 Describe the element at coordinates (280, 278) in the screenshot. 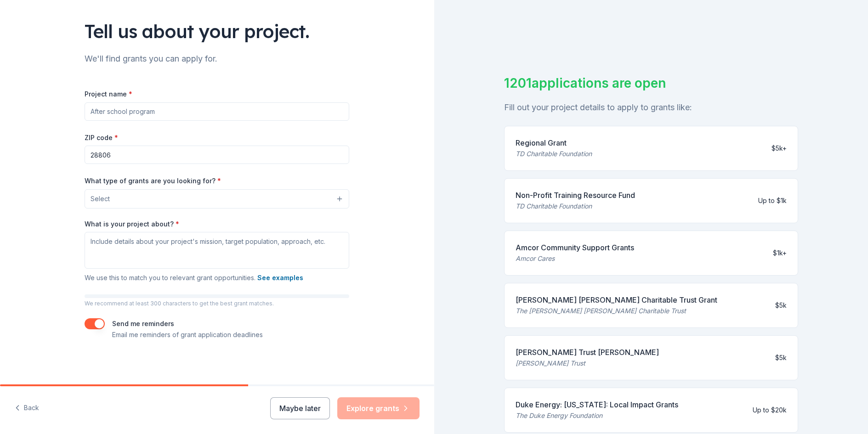

I see `button: See examples` at that location.